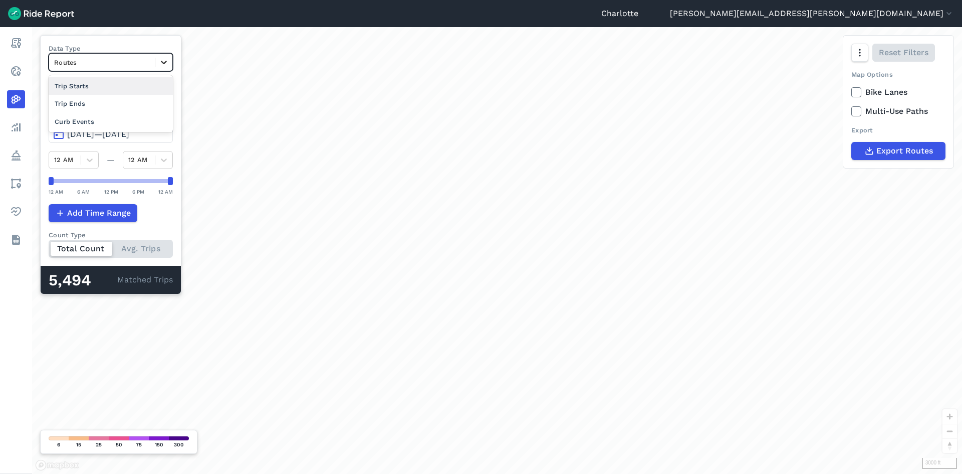  What do you see at coordinates (16, 240) in the screenshot?
I see `a: Datasets` at bounding box center [16, 240].